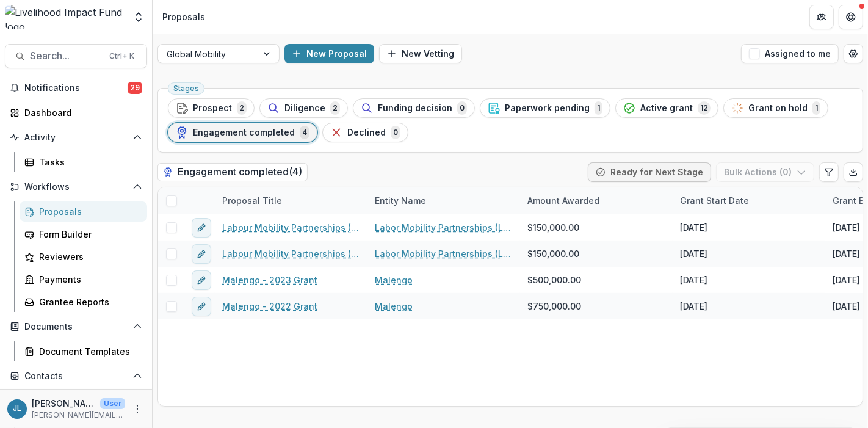  Describe the element at coordinates (139, 17) in the screenshot. I see `button: Open entity switcher` at that location.